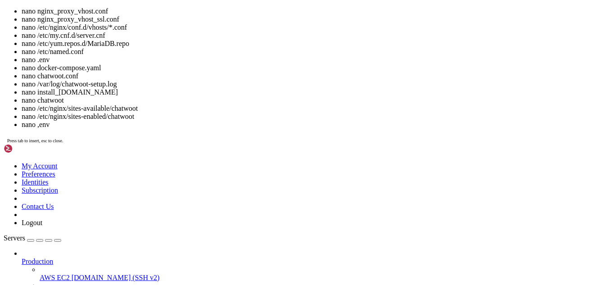 The image size is (615, 285). Describe the element at coordinates (251, 91) in the screenshot. I see `x-row: Activate the web console with: systemctl enable --now cockpit.socket` at that location.